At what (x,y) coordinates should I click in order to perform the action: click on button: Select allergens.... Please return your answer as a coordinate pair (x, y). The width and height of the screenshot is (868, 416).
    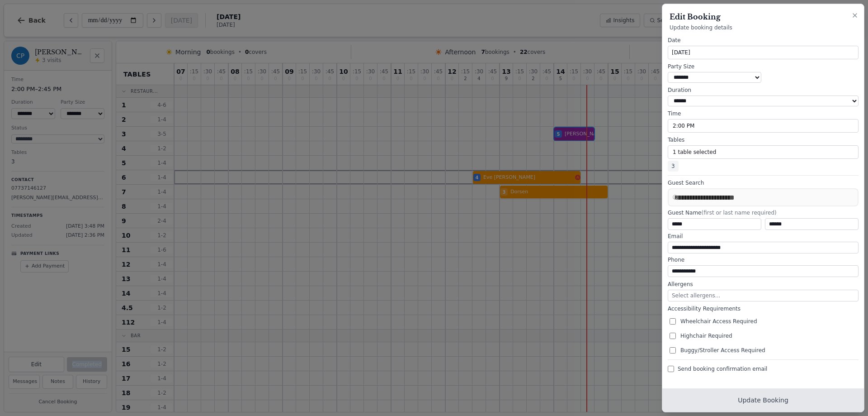
    Looking at the image, I should click on (763, 296).